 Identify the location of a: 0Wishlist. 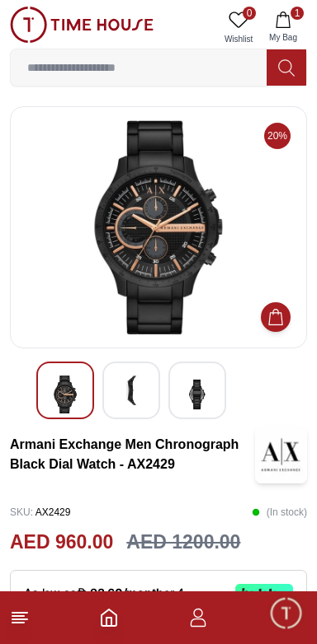
(238, 27).